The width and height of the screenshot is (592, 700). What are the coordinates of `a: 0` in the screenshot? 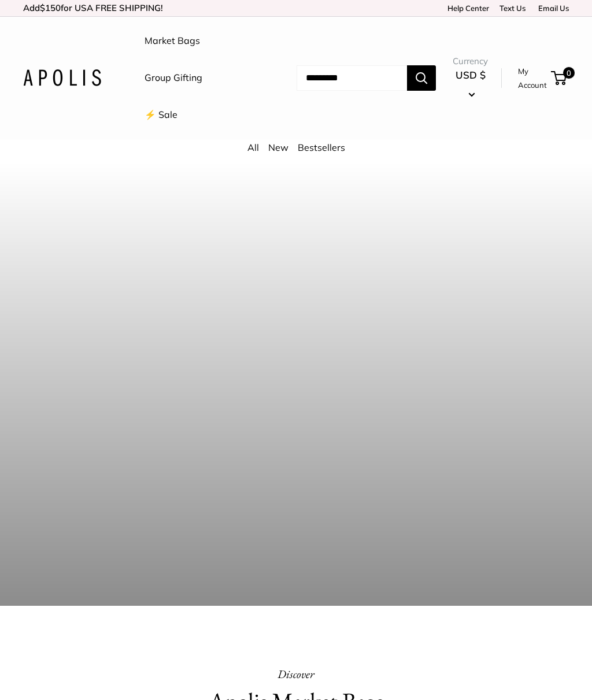 It's located at (559, 78).